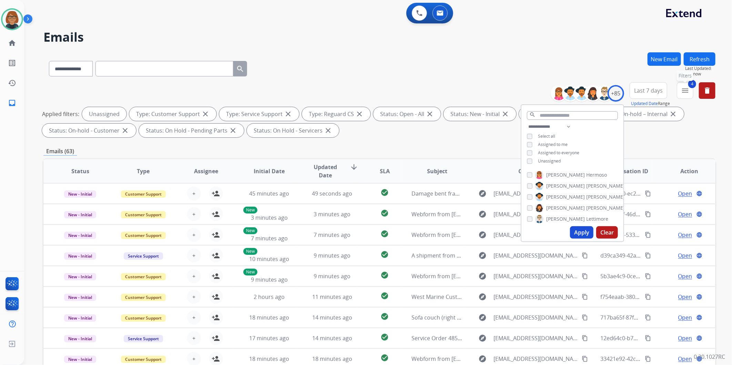 Image resolution: width=732 pixels, height=365 pixels. I want to click on span: West Marine Customer Warranty - previous contract, so click(480, 297).